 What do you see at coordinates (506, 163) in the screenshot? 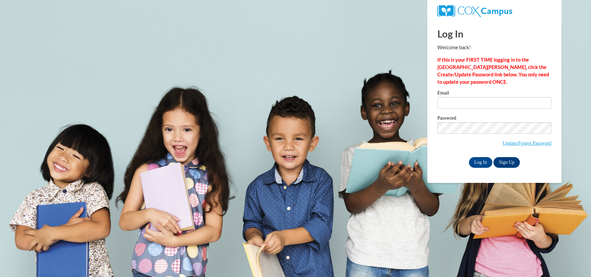
I see `a: Sign Up` at bounding box center [506, 163].